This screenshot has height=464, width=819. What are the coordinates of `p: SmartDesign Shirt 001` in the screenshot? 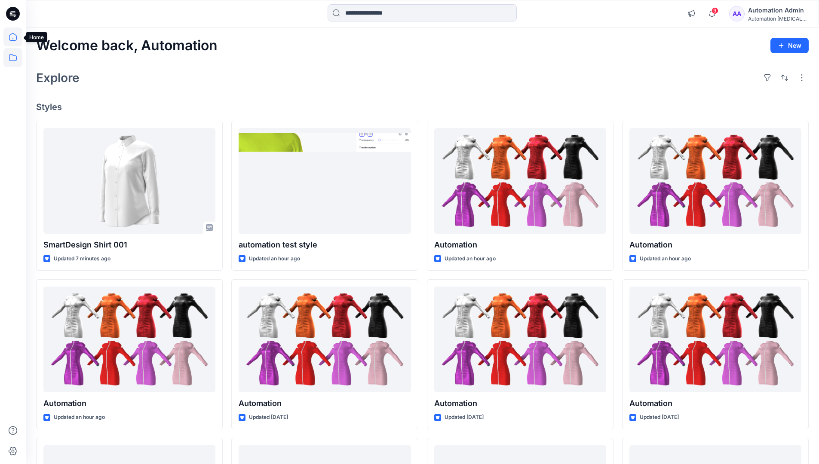 It's located at (129, 245).